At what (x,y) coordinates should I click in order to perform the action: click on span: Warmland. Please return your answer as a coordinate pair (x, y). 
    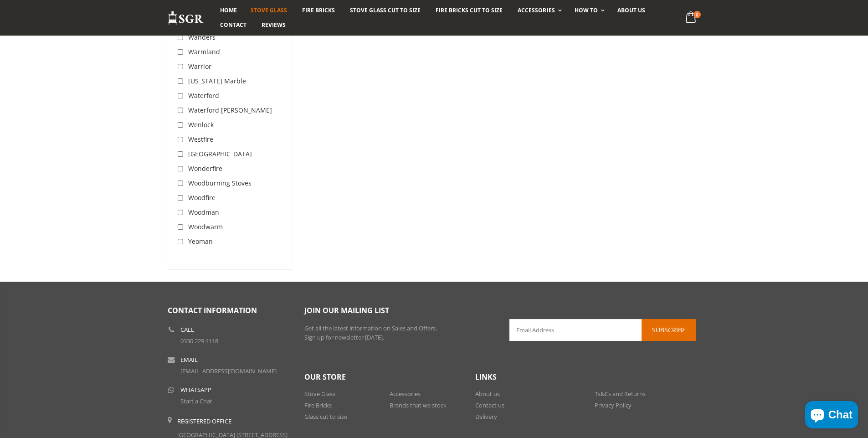
    Looking at the image, I should click on (204, 51).